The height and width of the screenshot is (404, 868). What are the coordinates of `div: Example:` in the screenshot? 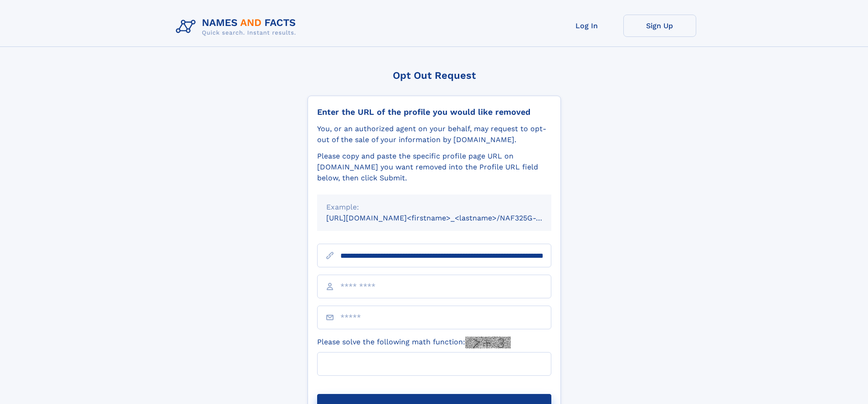 It's located at (434, 207).